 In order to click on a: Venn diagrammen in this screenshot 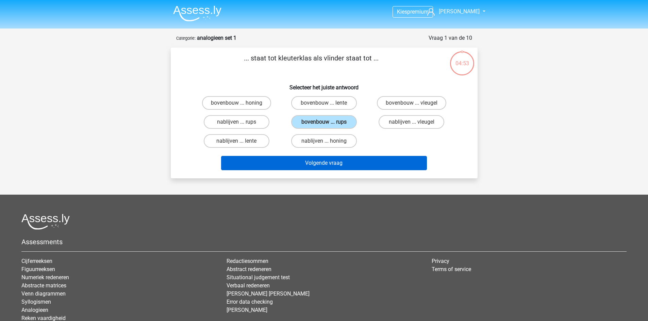, I will do `click(44, 294)`.